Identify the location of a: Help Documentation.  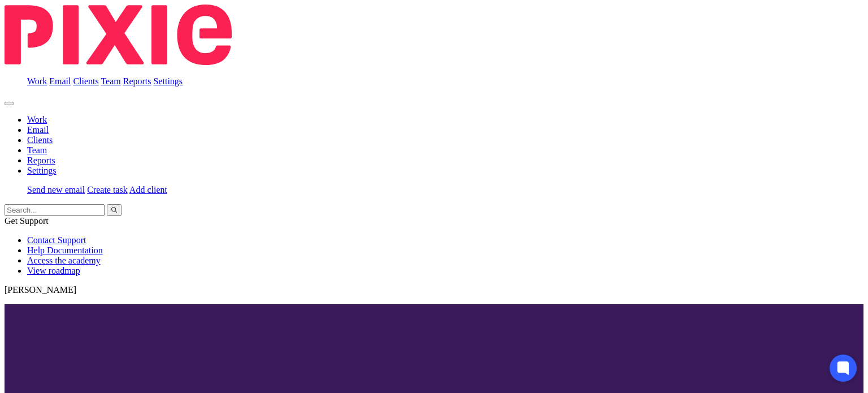
(65, 250).